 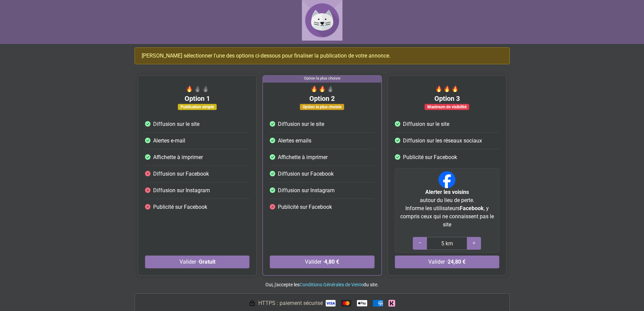 I want to click on h5: Option 3, so click(x=447, y=99).